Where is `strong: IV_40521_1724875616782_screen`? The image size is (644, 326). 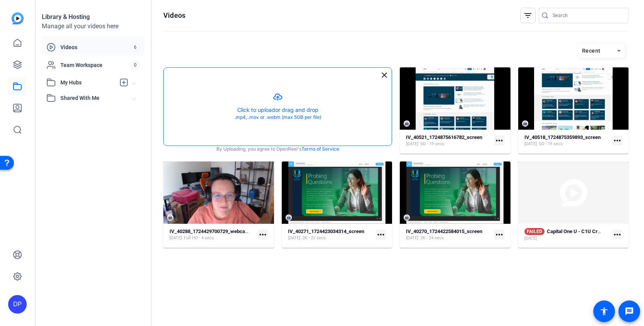
strong: IV_40521_1724875616782_screen is located at coordinates (444, 137).